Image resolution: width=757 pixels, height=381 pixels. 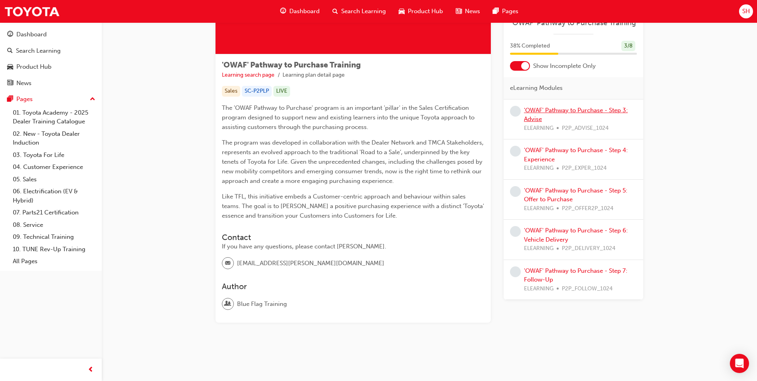 What do you see at coordinates (248, 75) in the screenshot?
I see `a: Learning search page` at bounding box center [248, 75].